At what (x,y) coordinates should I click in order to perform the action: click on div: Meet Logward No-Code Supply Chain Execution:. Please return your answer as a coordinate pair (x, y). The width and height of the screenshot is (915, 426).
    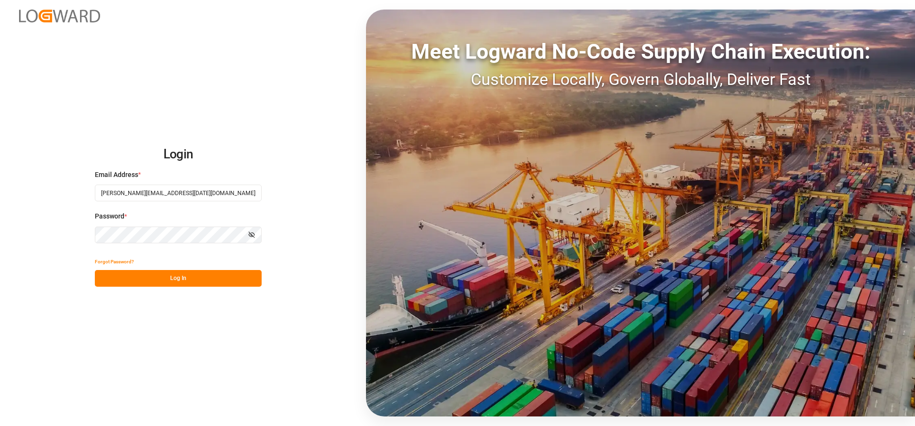
    Looking at the image, I should click on (641, 51).